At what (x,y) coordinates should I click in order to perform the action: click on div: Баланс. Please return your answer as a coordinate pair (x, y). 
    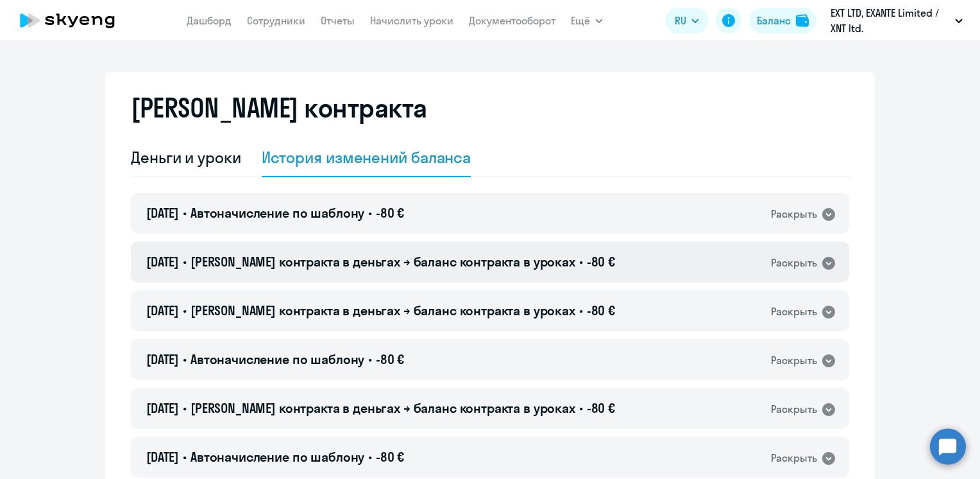
    Looking at the image, I should click on (774, 21).